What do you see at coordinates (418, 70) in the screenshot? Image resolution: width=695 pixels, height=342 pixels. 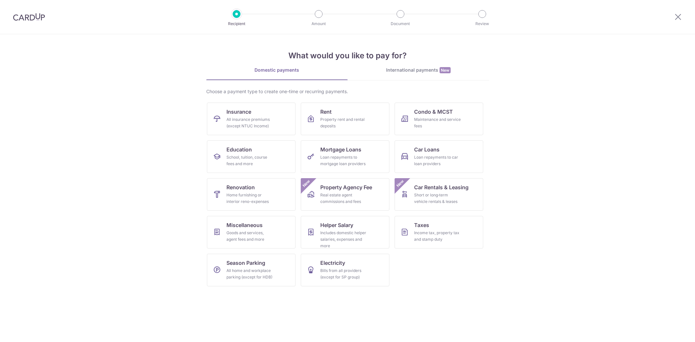 I see `div: International payments` at bounding box center [418, 70].